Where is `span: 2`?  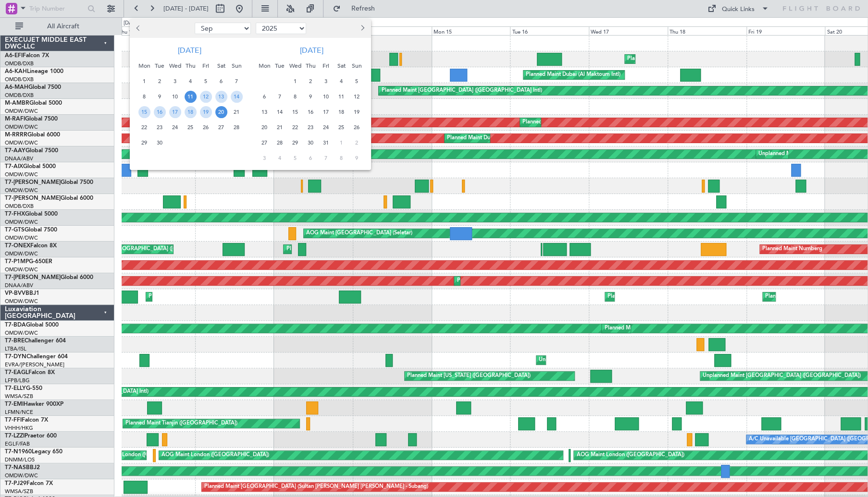 span: 2 is located at coordinates (310, 81).